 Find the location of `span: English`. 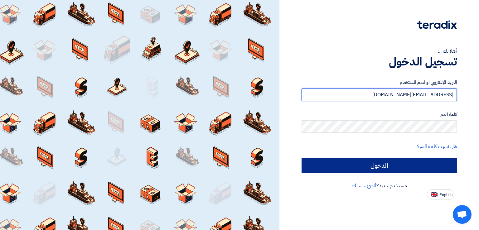

span: English is located at coordinates (446, 195).